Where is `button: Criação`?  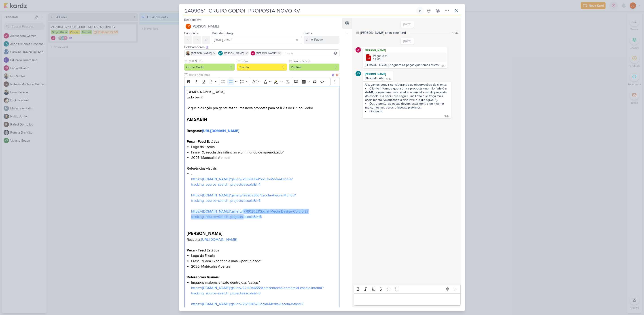
button: Criação is located at coordinates (262, 67).